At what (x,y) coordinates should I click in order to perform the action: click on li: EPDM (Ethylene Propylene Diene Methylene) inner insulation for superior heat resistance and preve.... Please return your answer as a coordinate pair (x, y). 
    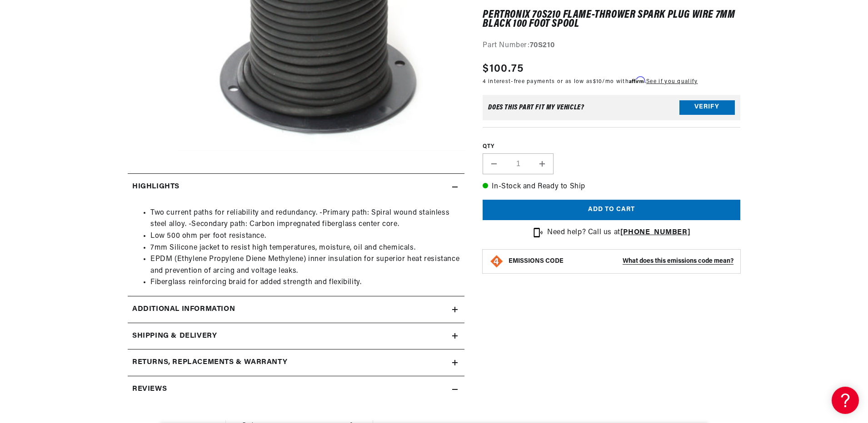
    Looking at the image, I should click on (305, 265).